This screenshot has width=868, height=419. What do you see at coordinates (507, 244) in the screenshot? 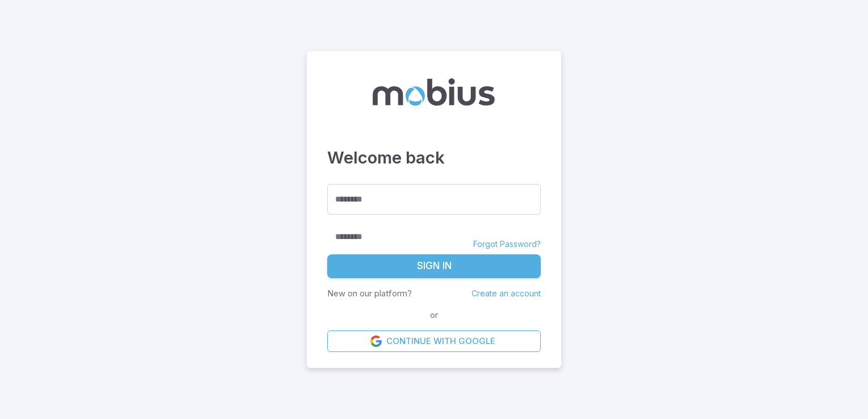
I see `a: Forgot Password?` at bounding box center [507, 244].